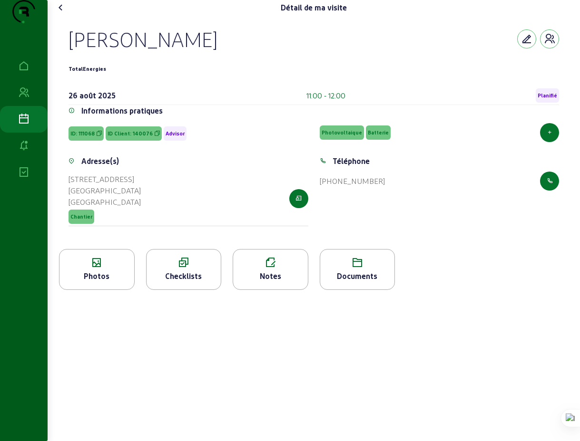 Image resolution: width=580 pixels, height=441 pixels. Describe the element at coordinates (357, 276) in the screenshot. I see `div: Documents` at that location.